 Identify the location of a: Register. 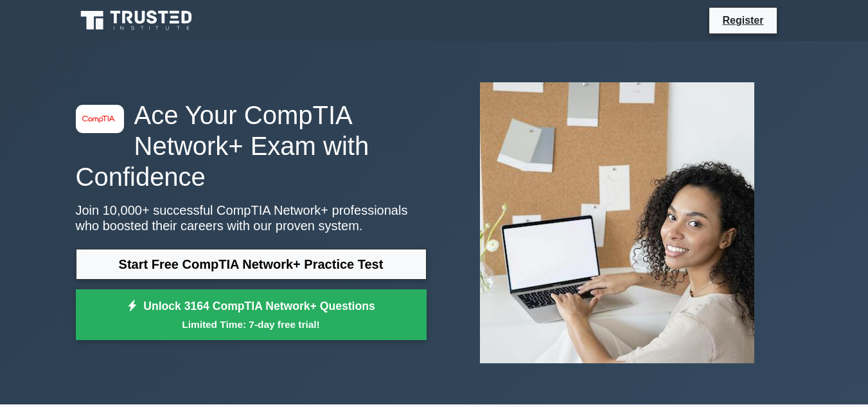
(742, 20).